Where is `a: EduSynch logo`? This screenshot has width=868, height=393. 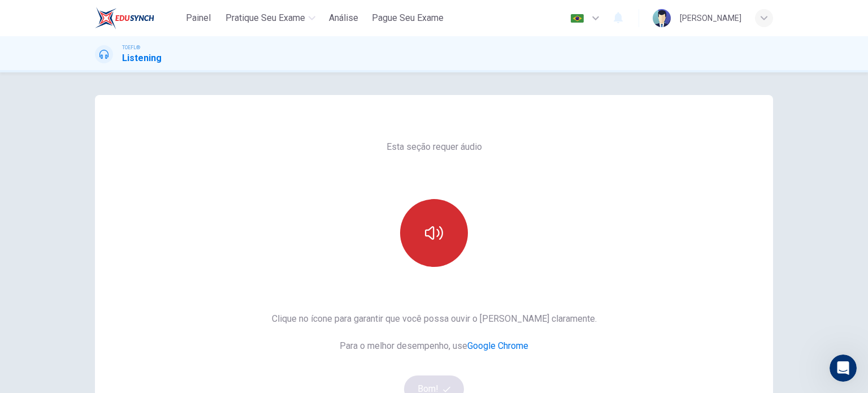 a: EduSynch logo is located at coordinates (138, 18).